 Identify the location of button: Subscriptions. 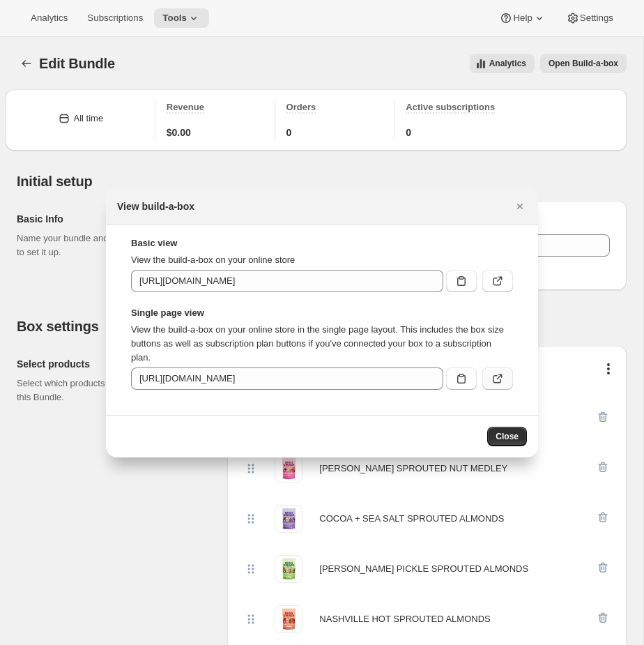
(115, 18).